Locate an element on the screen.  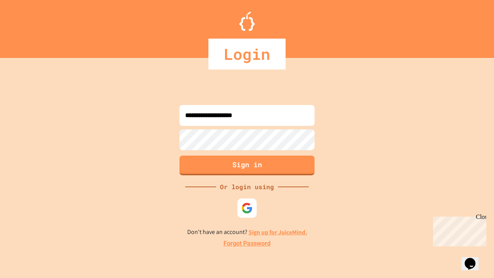
img: google-icon.svg is located at coordinates (247, 208).